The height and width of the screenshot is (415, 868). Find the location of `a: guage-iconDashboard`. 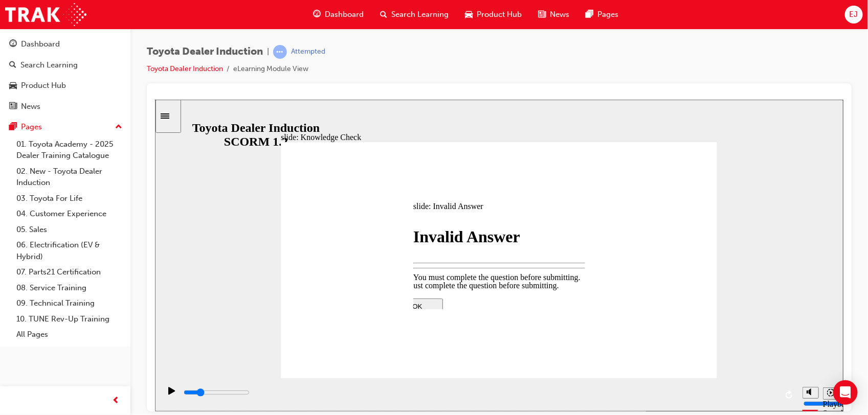

a: guage-iconDashboard is located at coordinates (338, 14).